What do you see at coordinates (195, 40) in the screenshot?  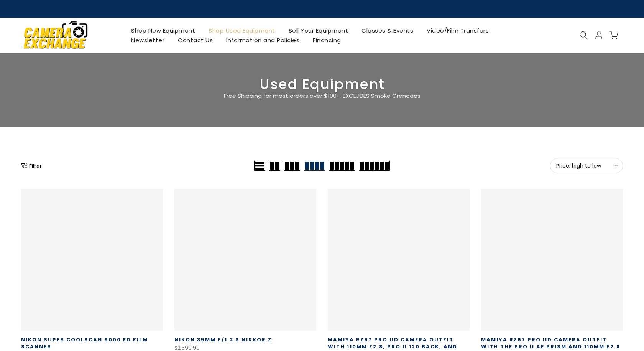 I see `a: Contact Us` at bounding box center [195, 40].